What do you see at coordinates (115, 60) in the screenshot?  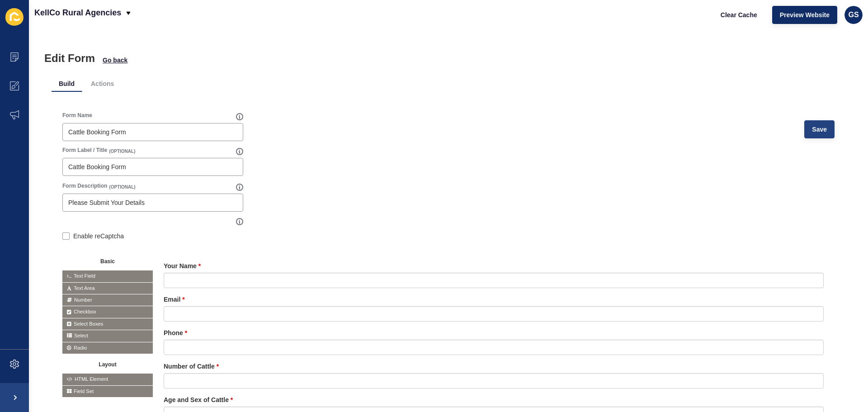 I see `span: Go back` at bounding box center [115, 60].